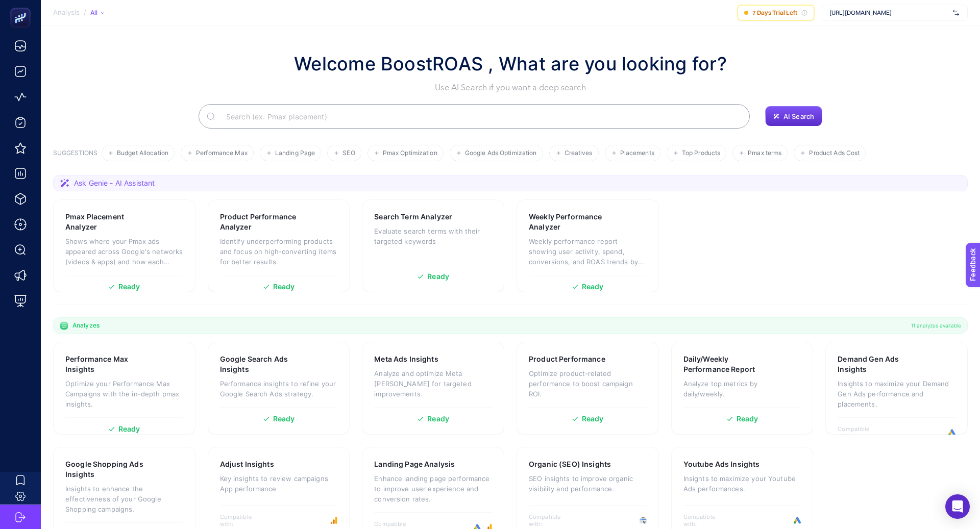 This screenshot has height=529, width=980. What do you see at coordinates (567, 359) in the screenshot?
I see `h3: Product Performance` at bounding box center [567, 359].